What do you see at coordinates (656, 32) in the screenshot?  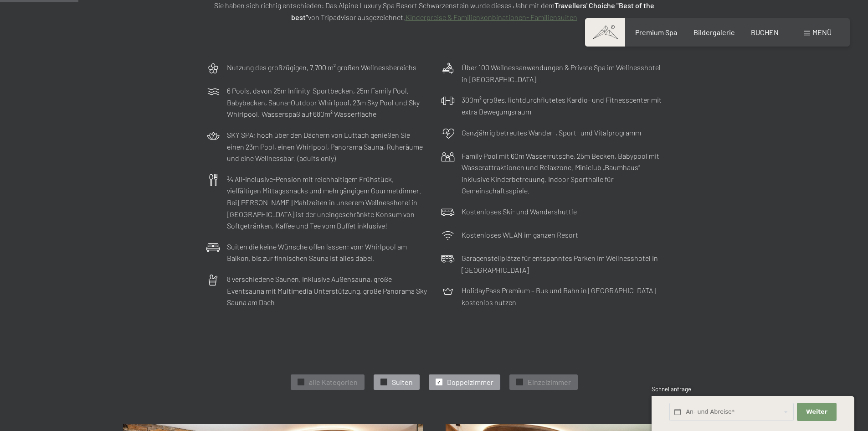 I see `span: Premium Spa` at bounding box center [656, 32].